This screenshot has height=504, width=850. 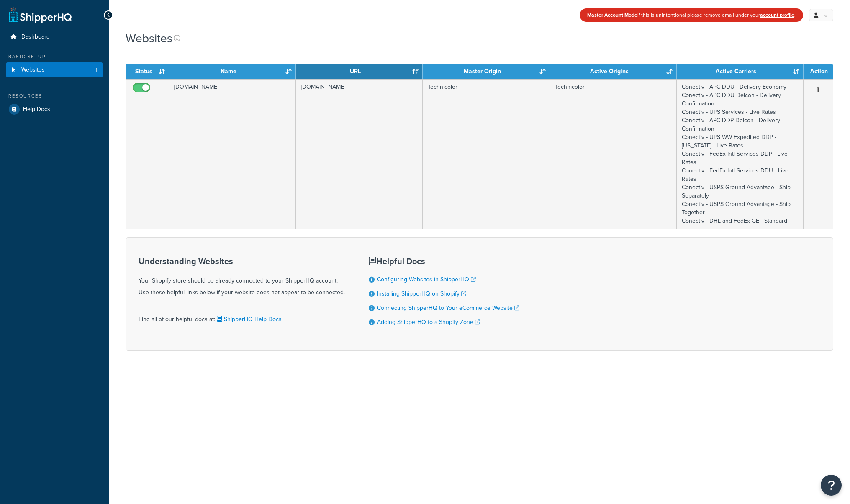 What do you see at coordinates (54, 109) in the screenshot?
I see `li: Help Docs` at bounding box center [54, 109].